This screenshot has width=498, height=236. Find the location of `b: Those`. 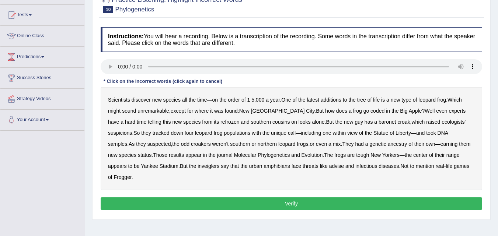

b: Those is located at coordinates (160, 155).